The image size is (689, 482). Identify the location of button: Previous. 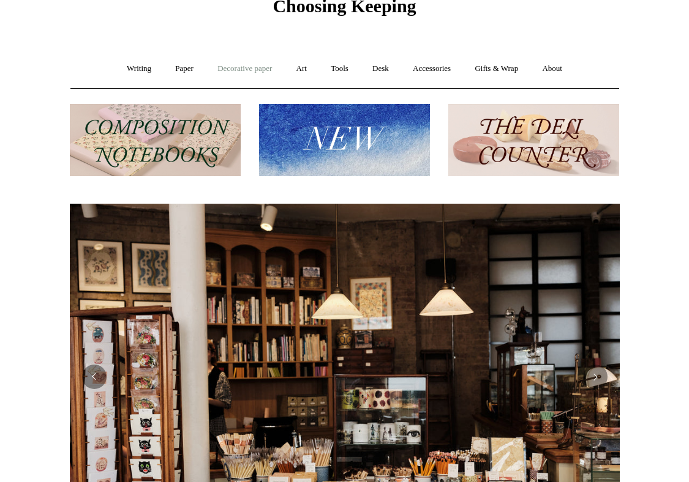
(94, 377).